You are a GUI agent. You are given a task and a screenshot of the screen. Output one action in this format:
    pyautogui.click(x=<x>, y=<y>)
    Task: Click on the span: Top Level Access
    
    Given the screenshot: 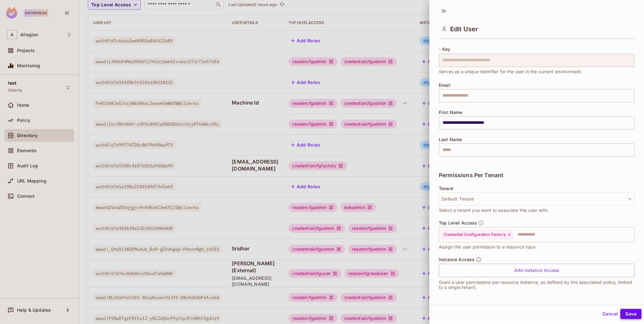 What is the action you would take?
    pyautogui.click(x=458, y=223)
    